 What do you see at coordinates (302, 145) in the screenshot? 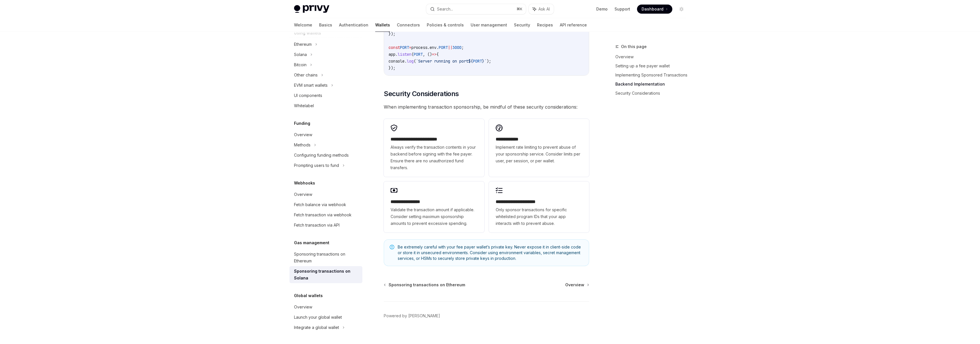
I see `div: Methods` at bounding box center [302, 145].